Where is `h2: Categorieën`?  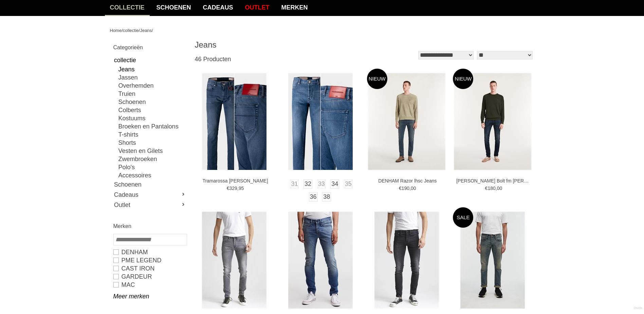
h2: Categorieën is located at coordinates (150, 47).